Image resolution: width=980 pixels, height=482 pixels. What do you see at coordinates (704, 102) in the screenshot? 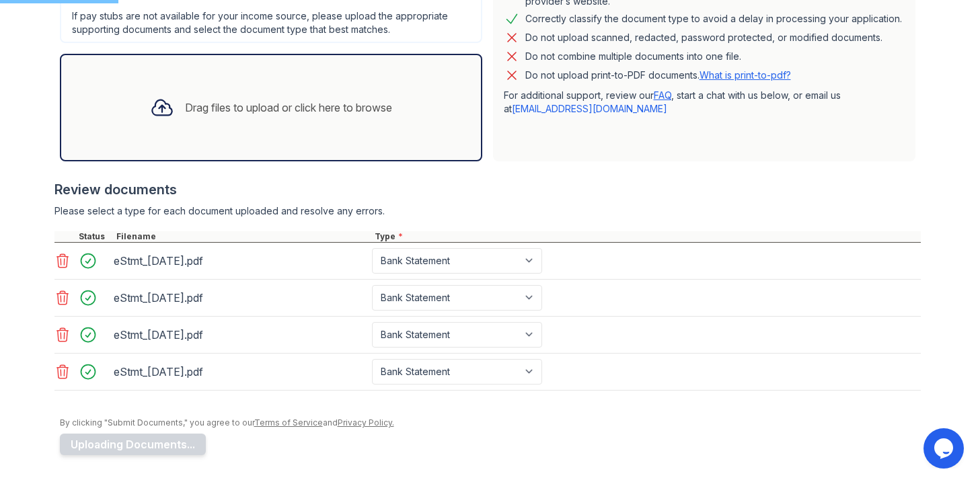
I see `p: For additional support, review our , start a chat with us below, or email us at` at bounding box center [704, 102].